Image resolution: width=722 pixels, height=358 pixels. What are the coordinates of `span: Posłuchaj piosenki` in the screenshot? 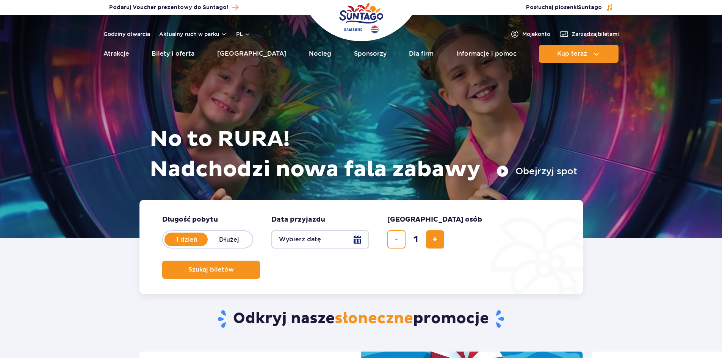 It's located at (564, 8).